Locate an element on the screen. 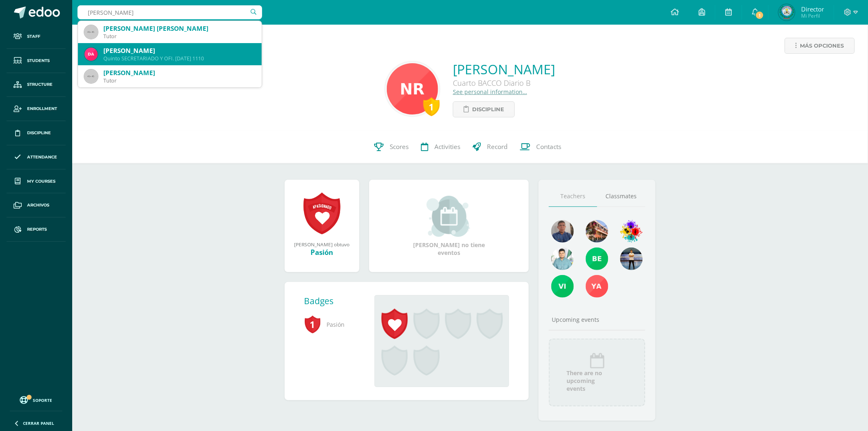  a: See personal information… is located at coordinates (490, 92).